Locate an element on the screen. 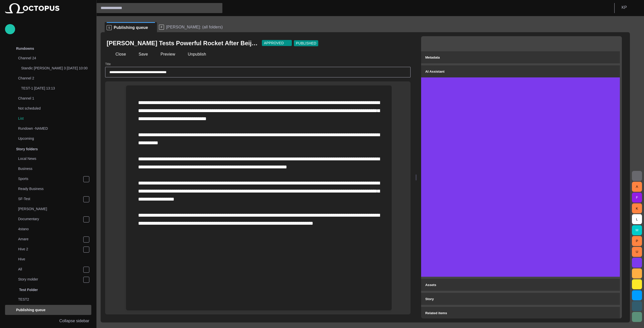 The width and height of the screenshot is (644, 328). div: Amare is located at coordinates (50, 239).